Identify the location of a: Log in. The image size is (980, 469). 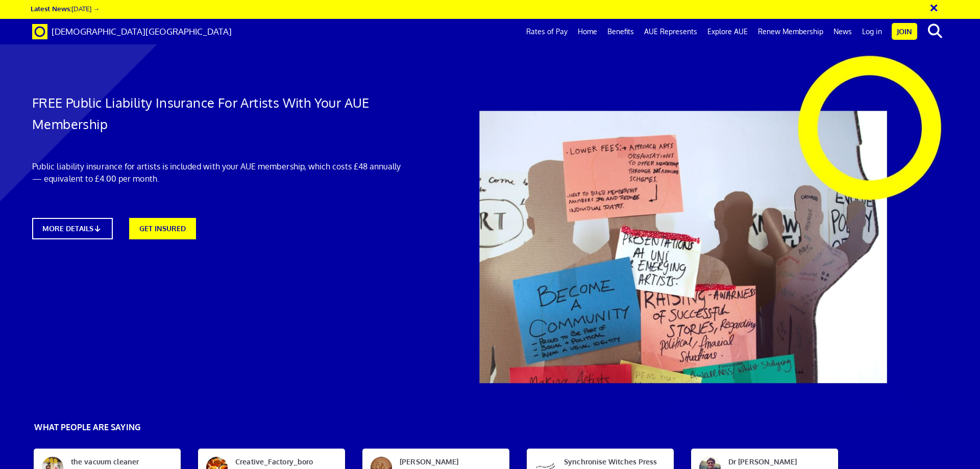
(872, 31).